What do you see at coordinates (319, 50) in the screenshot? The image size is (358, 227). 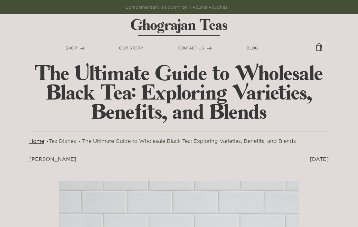 I see `img: cart-icon-matt.svg` at bounding box center [319, 50].